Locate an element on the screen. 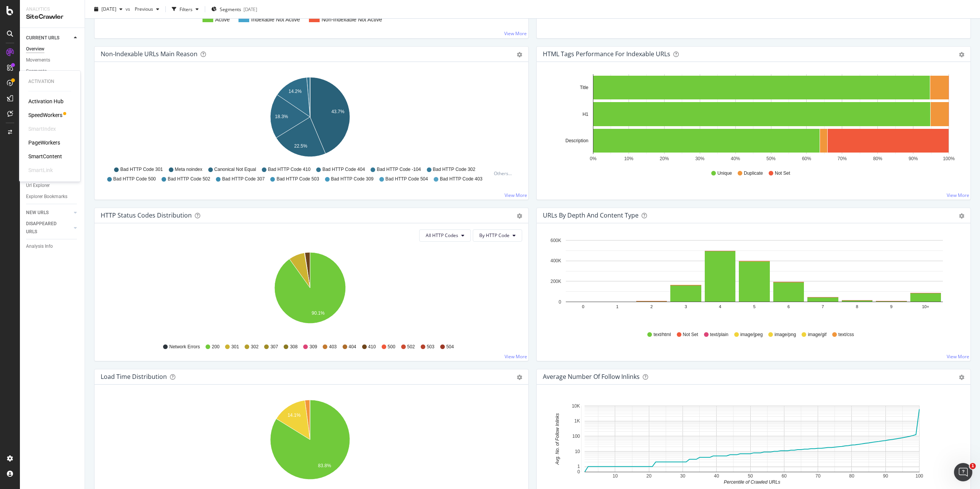  text: 7 is located at coordinates (823, 307).